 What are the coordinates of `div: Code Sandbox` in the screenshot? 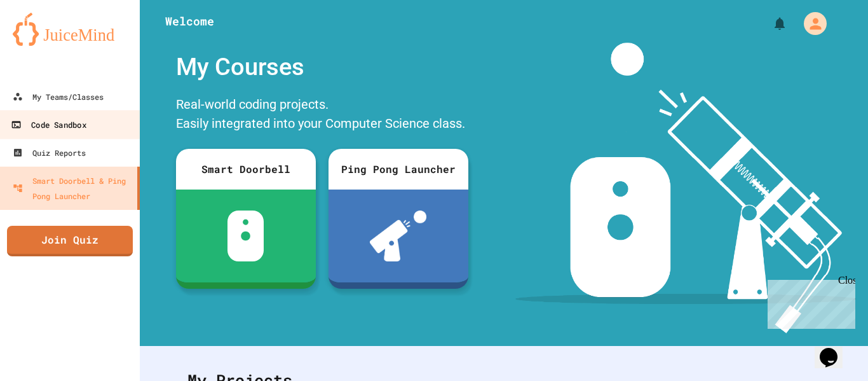 It's located at (48, 125).